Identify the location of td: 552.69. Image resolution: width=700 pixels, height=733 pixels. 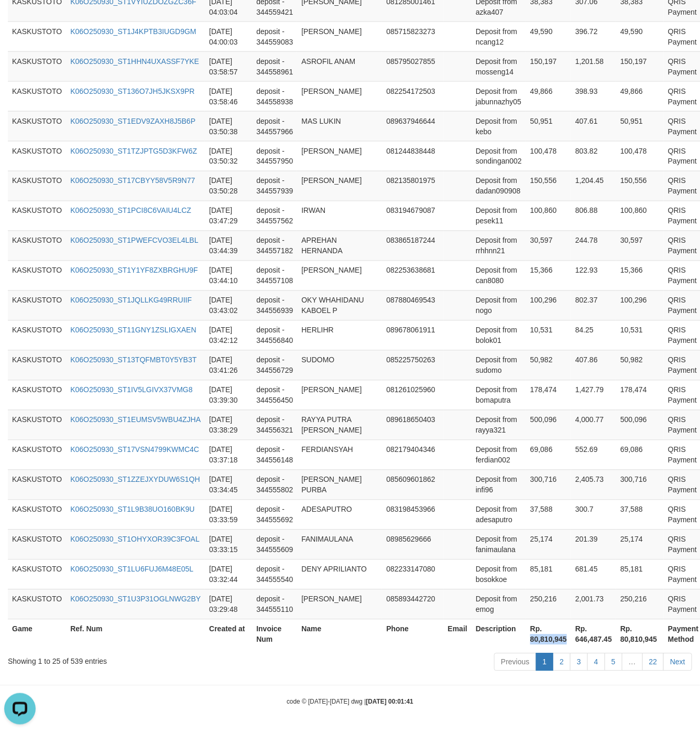
(593, 454).